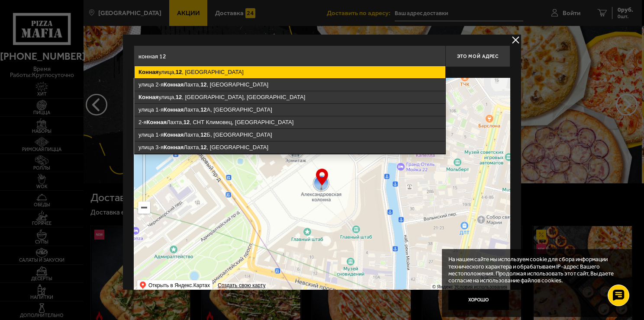 Image resolution: width=644 pixels, height=320 pixels. Describe the element at coordinates (195, 73) in the screenshot. I see `p: Укажите дом на карте или в поле ввода` at that location.